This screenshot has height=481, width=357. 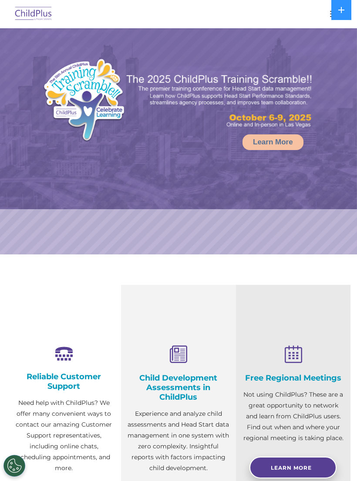 What do you see at coordinates (291, 468) in the screenshot?
I see `span: Learn More` at bounding box center [291, 468].